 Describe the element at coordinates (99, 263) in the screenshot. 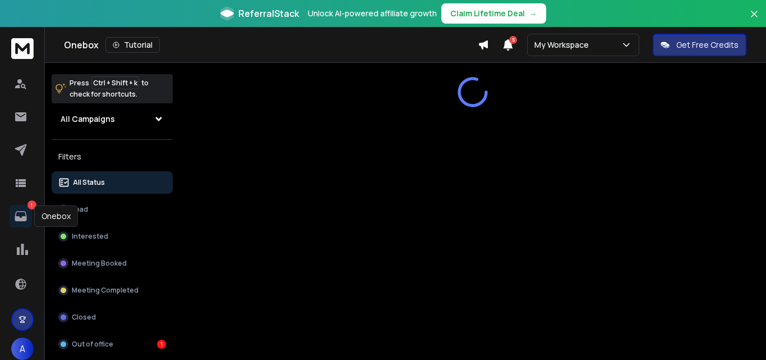

I see `p: Meeting Booked` at that location.